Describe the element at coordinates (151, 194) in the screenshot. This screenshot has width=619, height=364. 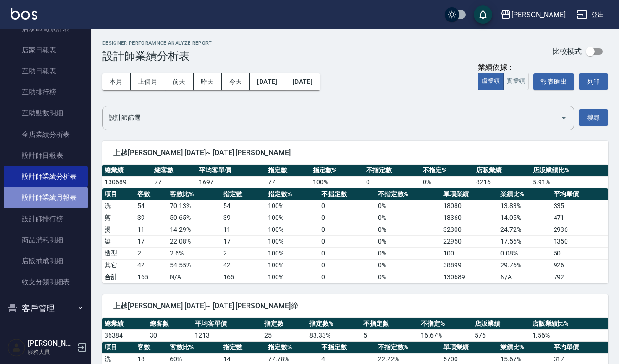
I see `th: 客數` at that location.